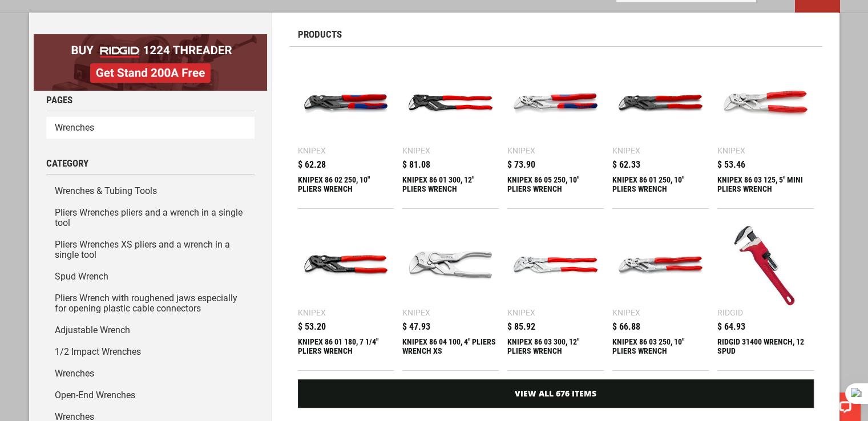 The height and width of the screenshot is (421, 868). Describe the element at coordinates (555, 351) in the screenshot. I see `div: KNIPEX 86 03 300, 12` at that location.